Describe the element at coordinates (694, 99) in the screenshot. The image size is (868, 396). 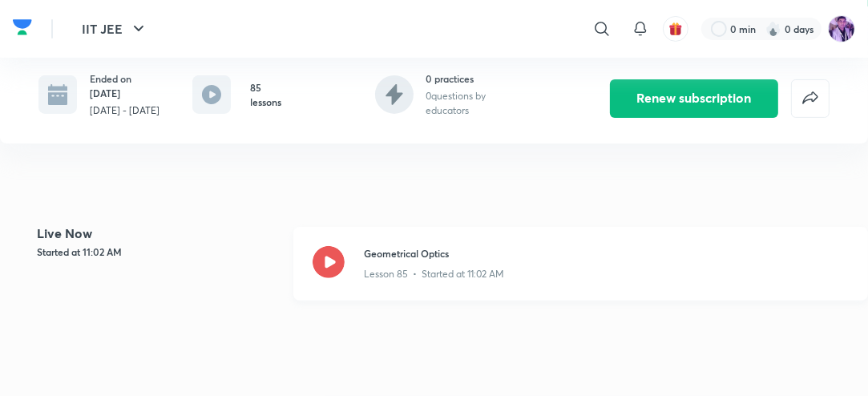
I see `button: Renew subscription` at that location.